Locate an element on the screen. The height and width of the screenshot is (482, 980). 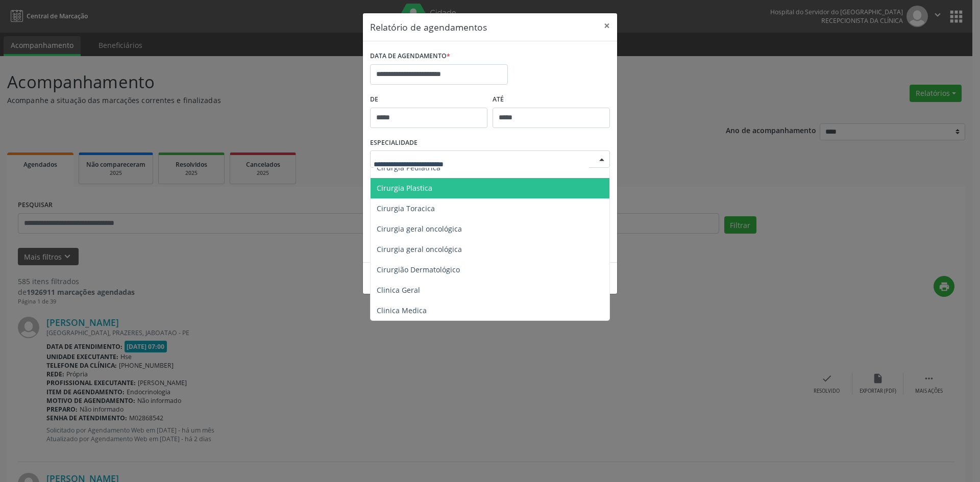
label: ATÉ is located at coordinates (551, 99).